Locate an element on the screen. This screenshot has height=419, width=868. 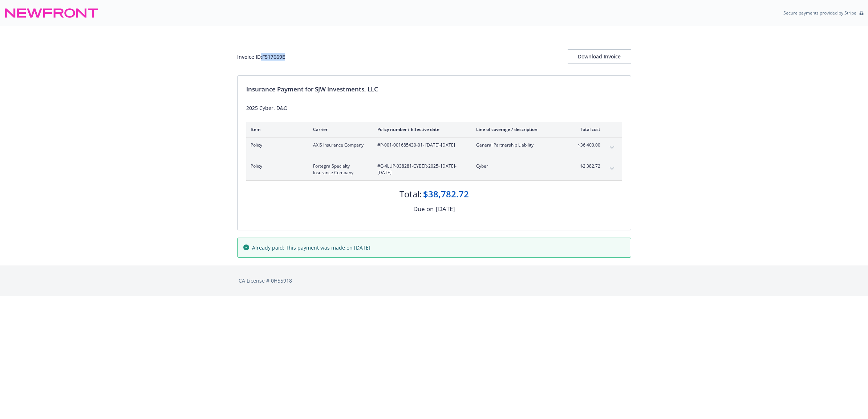
div: Item is located at coordinates (276, 129).